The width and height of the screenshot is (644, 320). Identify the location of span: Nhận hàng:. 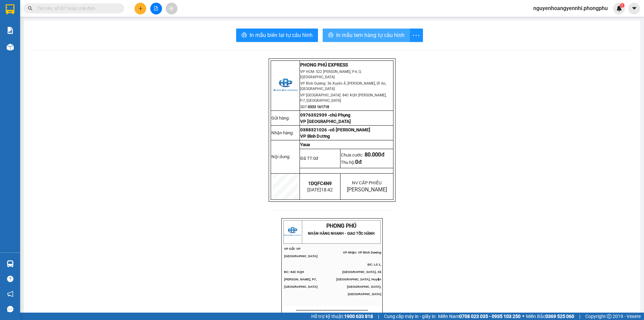
(282, 133).